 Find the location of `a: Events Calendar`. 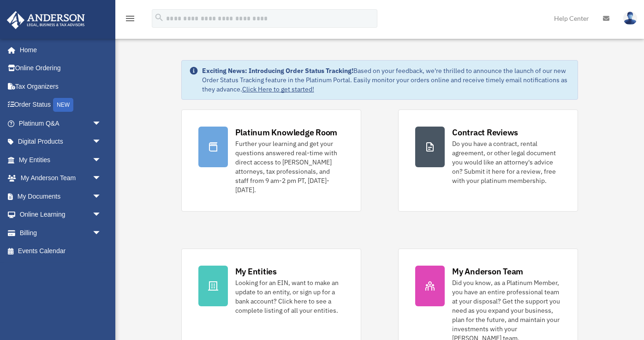

a: Events Calendar is located at coordinates (61, 251).